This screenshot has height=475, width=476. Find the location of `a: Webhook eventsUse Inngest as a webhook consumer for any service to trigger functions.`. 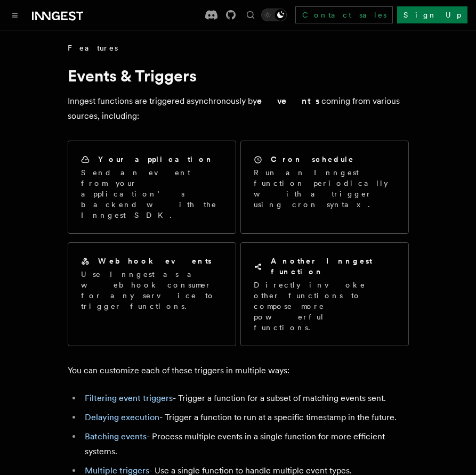

a: Webhook eventsUse Inngest as a webhook consumer for any service to trigger functions. is located at coordinates (152, 294).